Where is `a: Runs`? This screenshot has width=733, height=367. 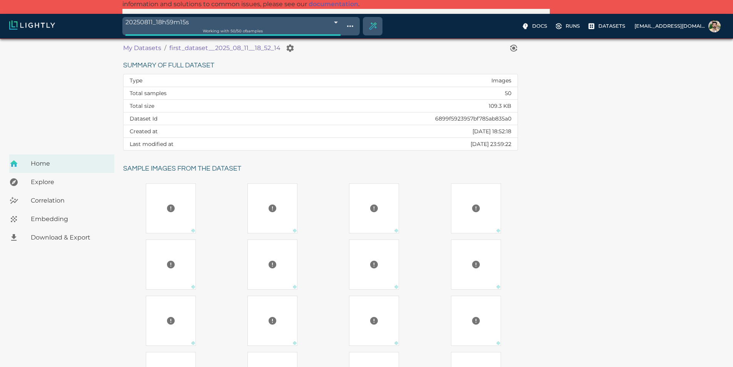
a: Runs is located at coordinates (568, 26).